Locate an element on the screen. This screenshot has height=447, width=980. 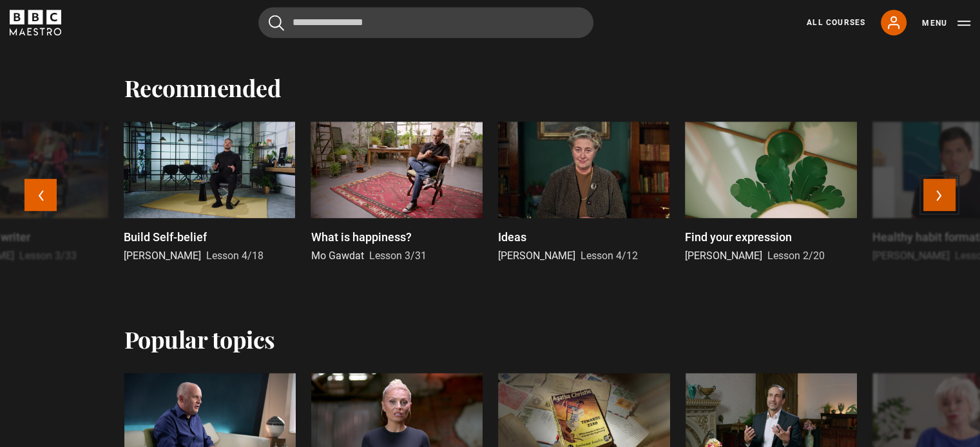
button: Submit the search query is located at coordinates (276, 22).